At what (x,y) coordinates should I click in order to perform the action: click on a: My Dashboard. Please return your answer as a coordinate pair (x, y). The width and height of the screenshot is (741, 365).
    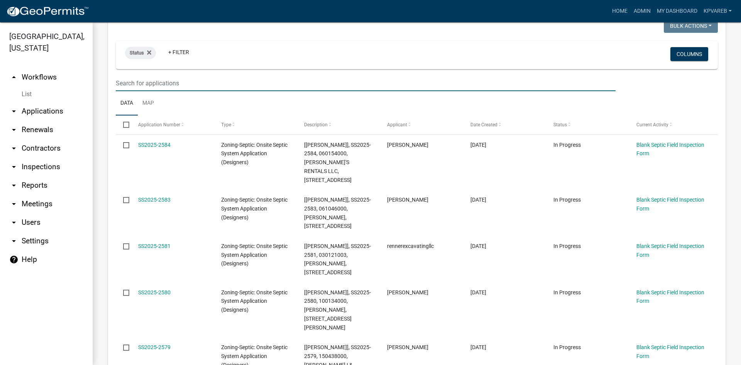
    Looking at the image, I should click on (677, 11).